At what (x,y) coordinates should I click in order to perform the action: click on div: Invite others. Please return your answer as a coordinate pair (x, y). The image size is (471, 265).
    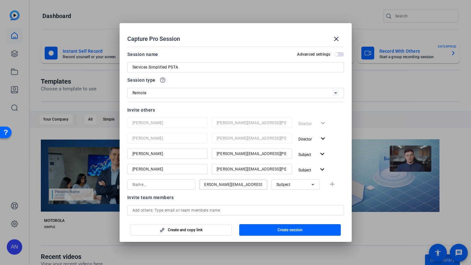
    Looking at the image, I should click on (236, 110).